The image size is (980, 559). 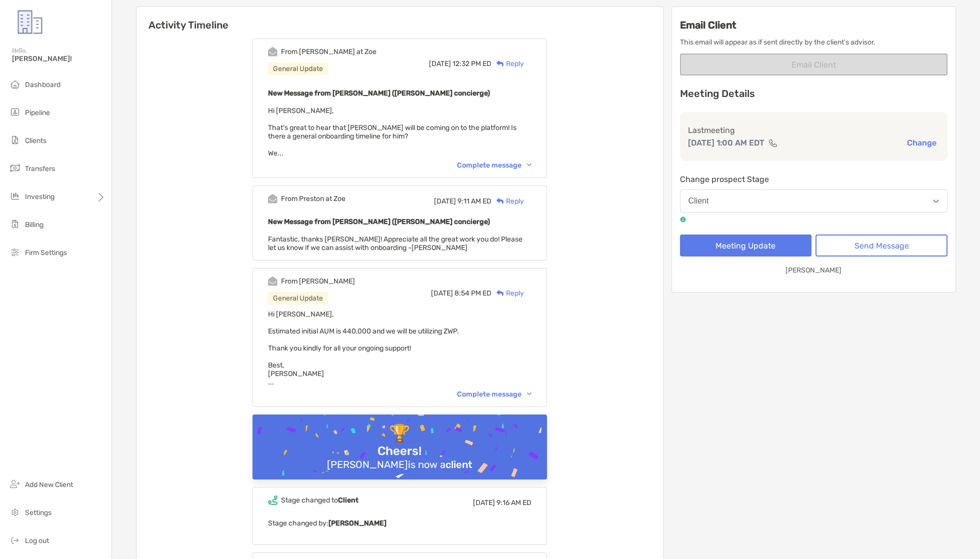 I want to click on span: Billing, so click(x=34, y=225).